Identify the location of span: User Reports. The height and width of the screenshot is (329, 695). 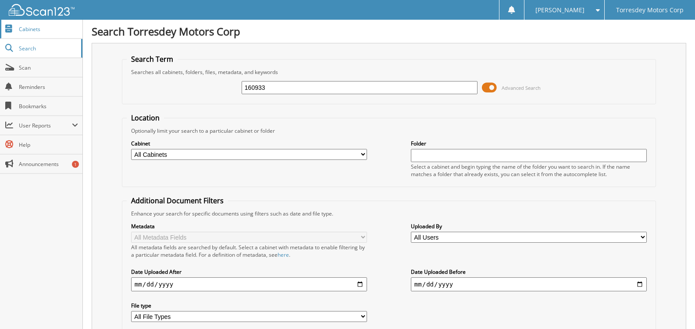
(45, 125).